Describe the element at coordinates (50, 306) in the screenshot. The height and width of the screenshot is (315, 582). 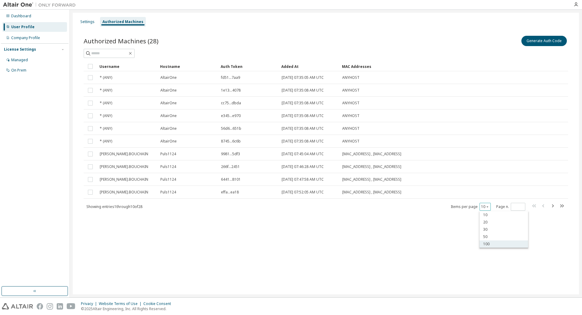
I see `img: instagram.svg` at that location.